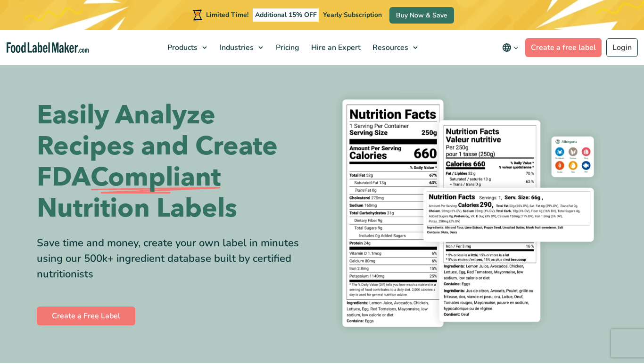  Describe the element at coordinates (563, 47) in the screenshot. I see `a: Create a free label` at that location.